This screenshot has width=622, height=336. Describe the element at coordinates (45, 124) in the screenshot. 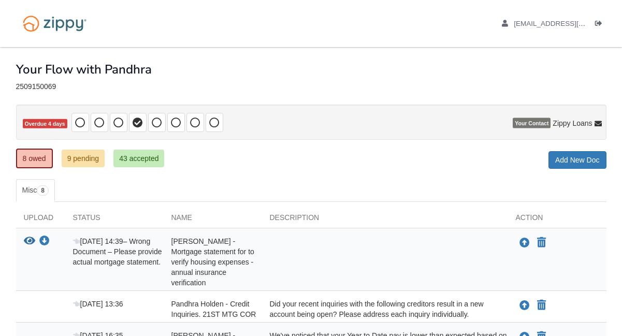

I see `span: Overdue 4 days` at that location.